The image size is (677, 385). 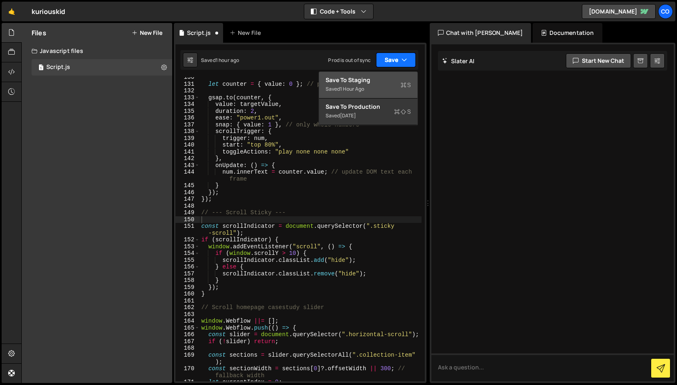 I want to click on h2: Files, so click(x=39, y=33).